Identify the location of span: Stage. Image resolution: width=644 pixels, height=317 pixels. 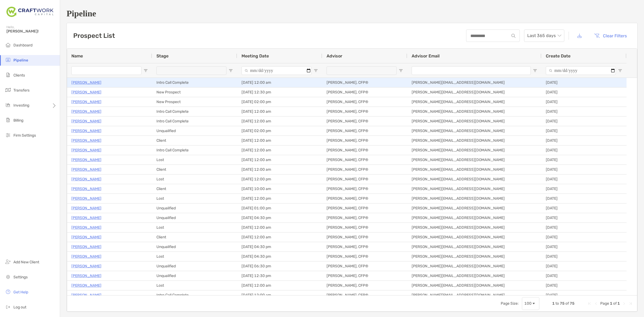
(162, 56).